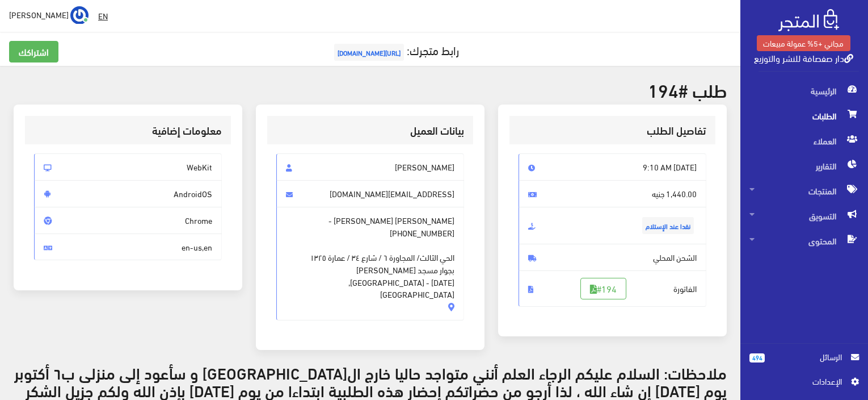 The width and height of the screenshot is (868, 400). Describe the element at coordinates (804, 43) in the screenshot. I see `a: مجاني +5% عمولة مبيعات` at that location.